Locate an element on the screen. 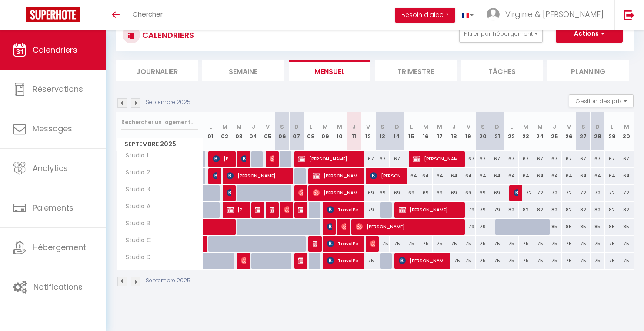 This screenshot has width=644, height=331. th: 07 is located at coordinates (296, 131).